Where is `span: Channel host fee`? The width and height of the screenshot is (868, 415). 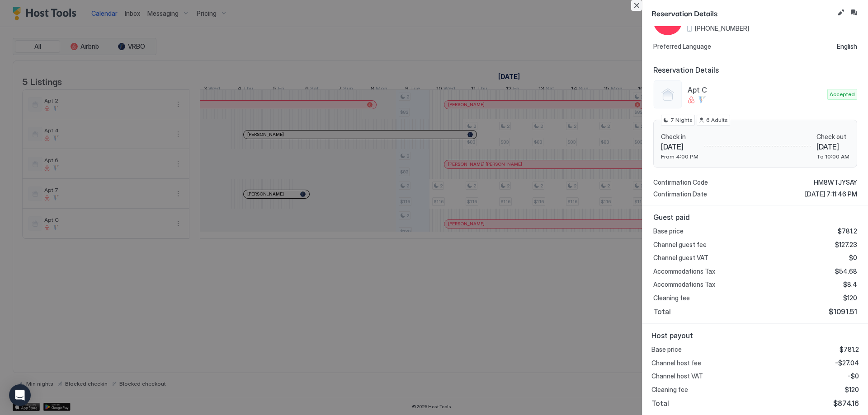 span: Channel host fee is located at coordinates (676, 363).